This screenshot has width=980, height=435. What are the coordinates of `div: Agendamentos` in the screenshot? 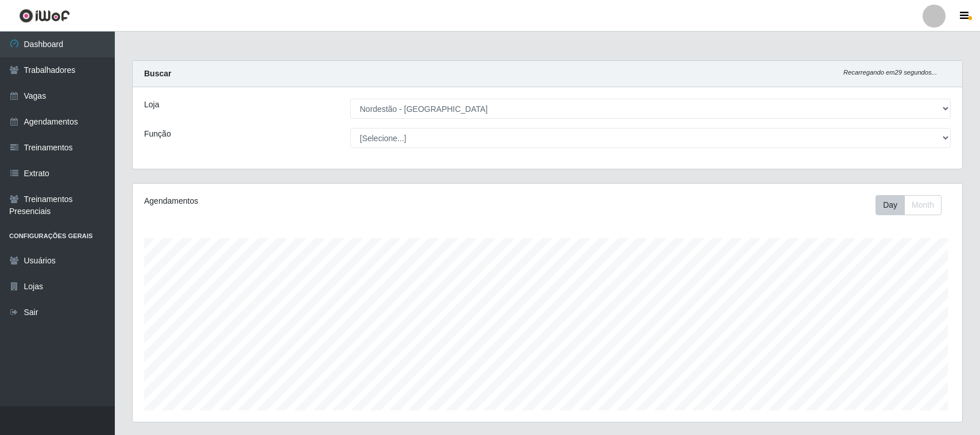 It's located at (307, 201).